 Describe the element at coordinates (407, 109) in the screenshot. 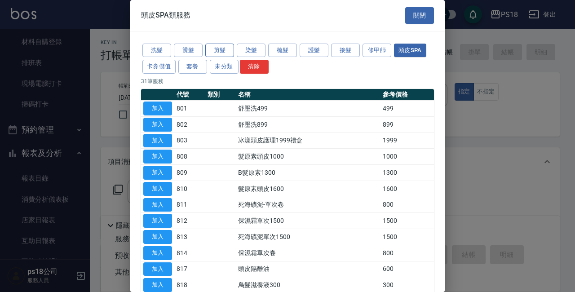

I see `td: 499` at that location.